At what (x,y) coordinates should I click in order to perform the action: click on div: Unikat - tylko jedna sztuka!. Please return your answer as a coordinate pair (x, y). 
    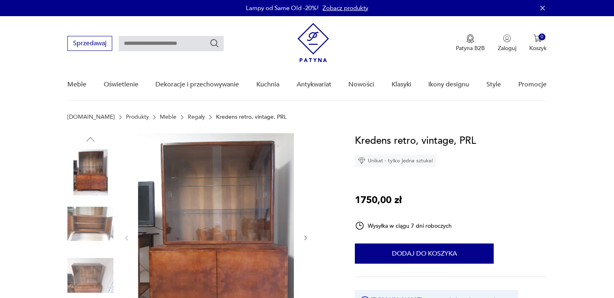
    Looking at the image, I should click on (396, 161).